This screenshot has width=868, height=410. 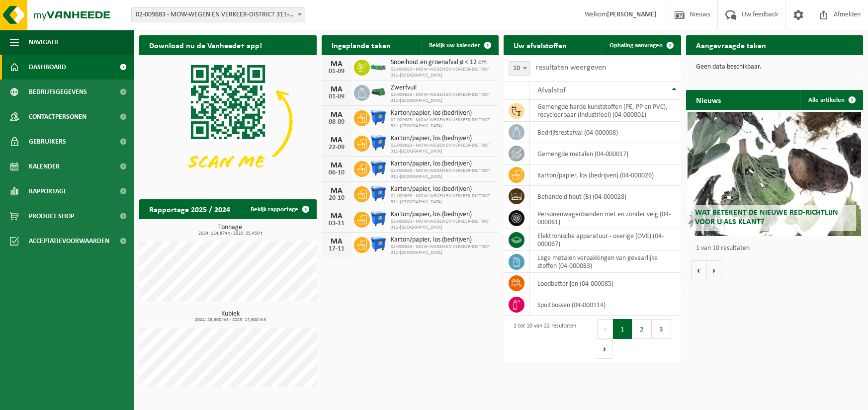 What do you see at coordinates (44, 166) in the screenshot?
I see `span: Kalender` at bounding box center [44, 166].